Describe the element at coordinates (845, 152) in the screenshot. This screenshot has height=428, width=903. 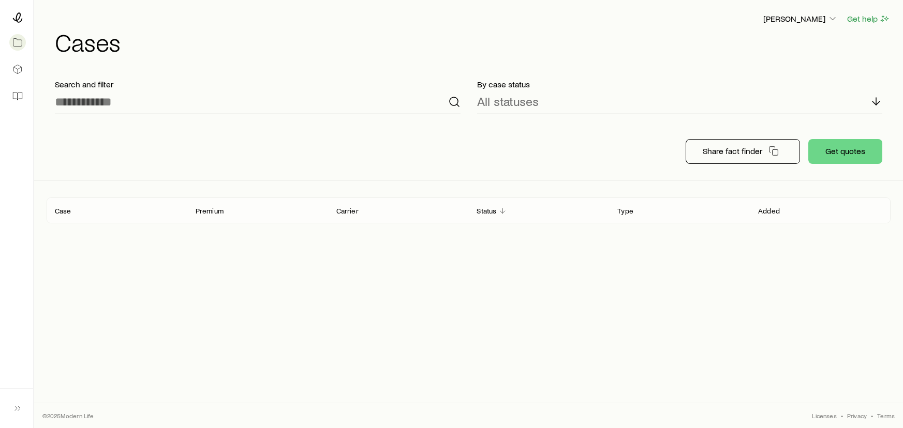
I see `button: Get quotes` at that location.